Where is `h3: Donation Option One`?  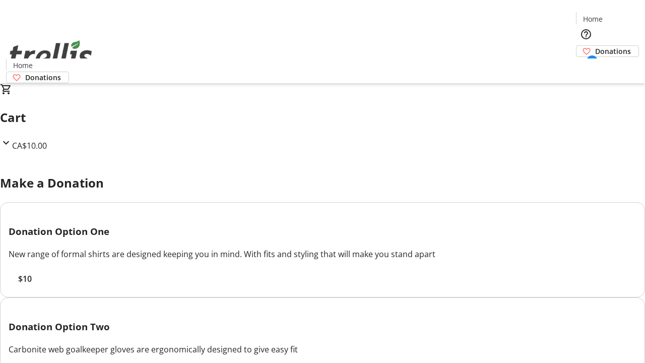 h3: Donation Option One is located at coordinates (323, 231).